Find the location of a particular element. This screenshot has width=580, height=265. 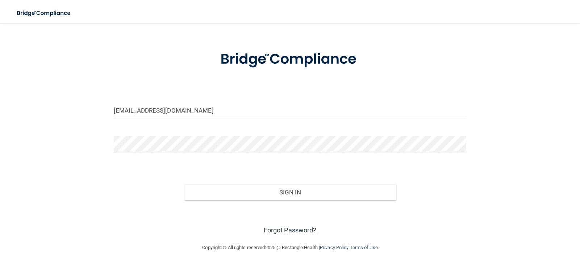

div: Copyright © All rights reserved 2025 @ Rectangle Health | | is located at coordinates (290, 248).